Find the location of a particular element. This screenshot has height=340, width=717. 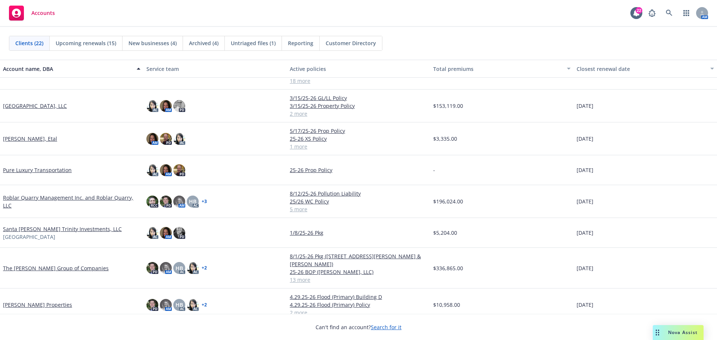

a: 13 more is located at coordinates (359, 280).